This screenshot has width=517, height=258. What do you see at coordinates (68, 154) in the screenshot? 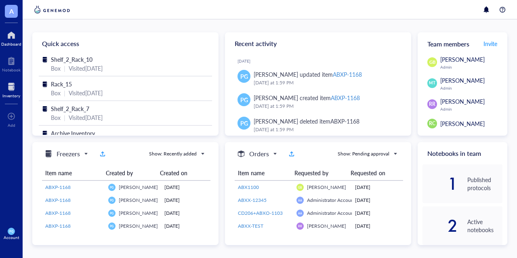
I see `h5: Freezers` at bounding box center [68, 154].